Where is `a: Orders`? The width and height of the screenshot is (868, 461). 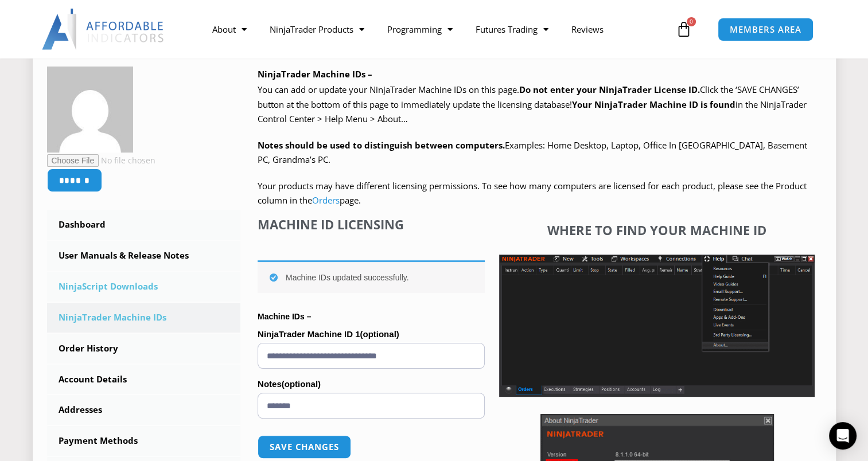 a: Orders is located at coordinates (326, 201).